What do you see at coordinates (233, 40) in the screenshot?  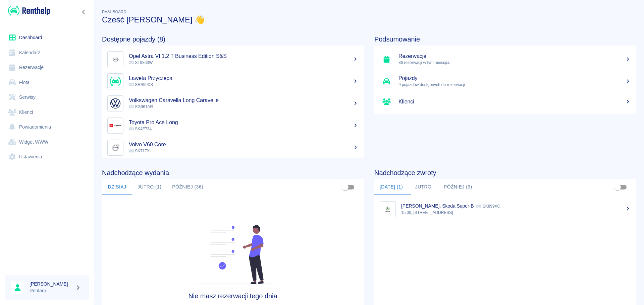 I see `h4: Dostępne pojazdy (8)` at bounding box center [233, 40].